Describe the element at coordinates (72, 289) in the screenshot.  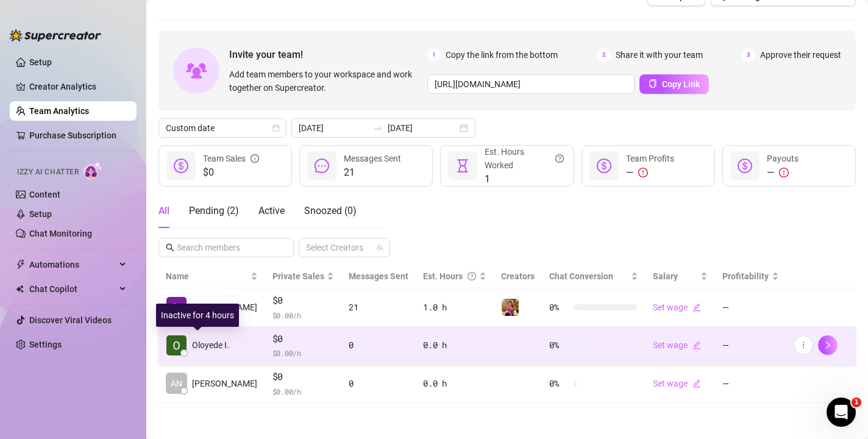
I see `span: Chat Copilot` at that location.